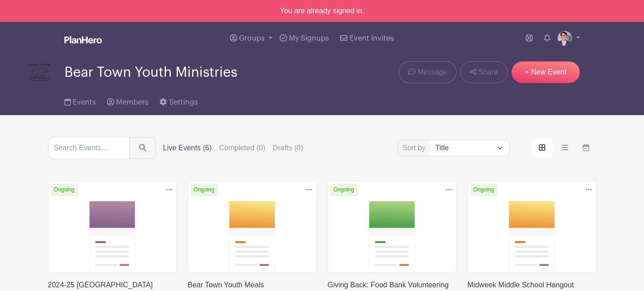 The height and width of the screenshot is (291, 644). Describe the element at coordinates (233, 148) in the screenshot. I see `div: filters` at that location.